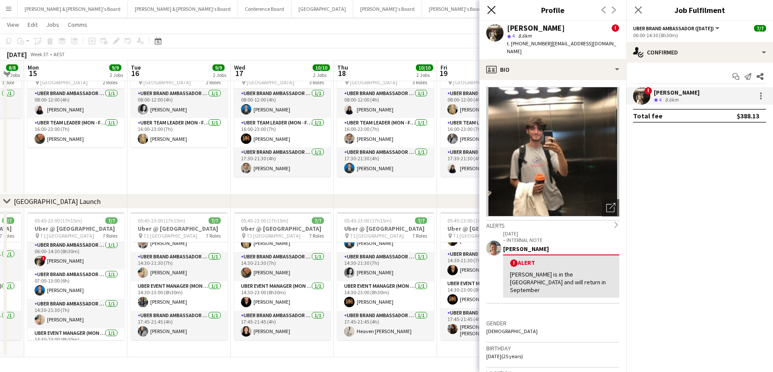  I want to click on span: 8/8, so click(12, 67).